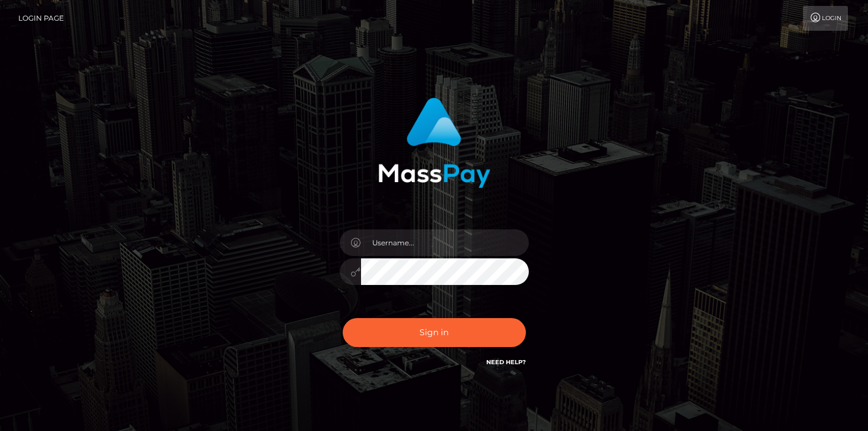  I want to click on a: Login Page, so click(41, 18).